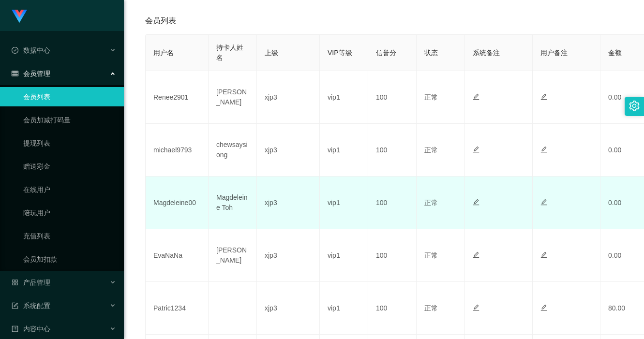 The width and height of the screenshot is (644, 339). I want to click on a: 会员加扣款, so click(70, 259).